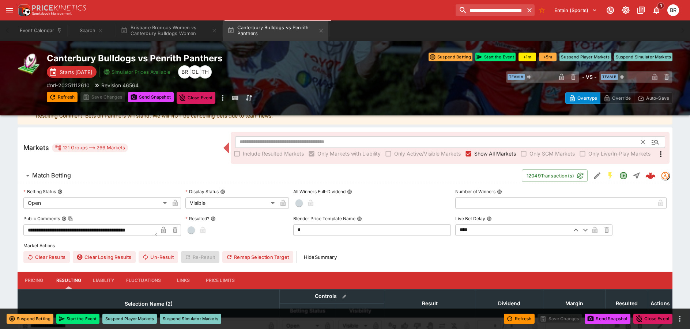 The width and height of the screenshot is (690, 329). What do you see at coordinates (197, 219) in the screenshot?
I see `p: Resulted?` at bounding box center [197, 219].